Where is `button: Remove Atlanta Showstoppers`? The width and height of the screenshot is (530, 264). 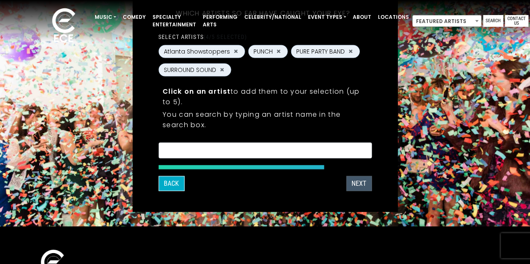 button: Remove Atlanta Showstoppers is located at coordinates (236, 52).